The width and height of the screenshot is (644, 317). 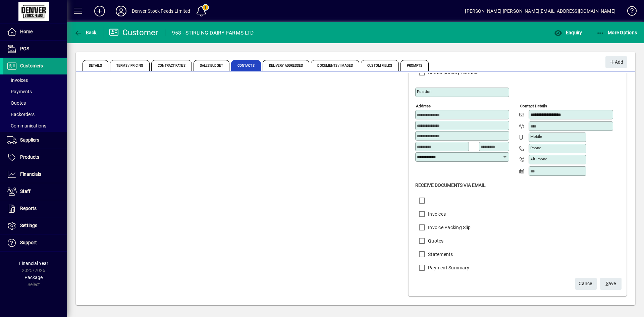 What do you see at coordinates (35, 175) in the screenshot?
I see `a: Financials` at bounding box center [35, 175].